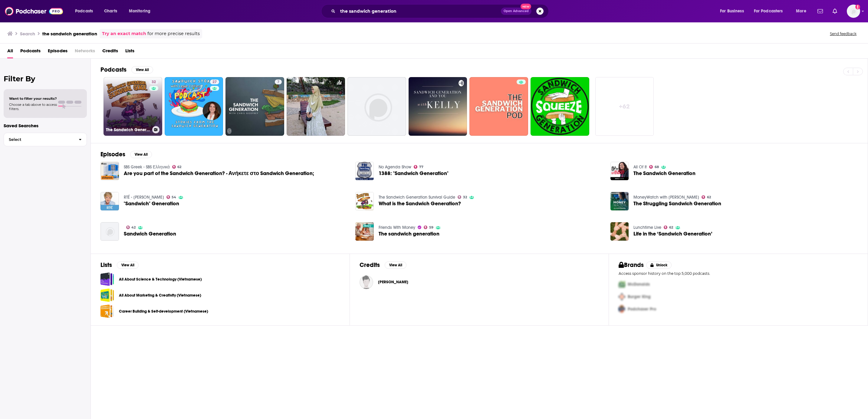 This screenshot has height=419, width=868. Describe the element at coordinates (173, 197) in the screenshot. I see `span: 54` at that location.